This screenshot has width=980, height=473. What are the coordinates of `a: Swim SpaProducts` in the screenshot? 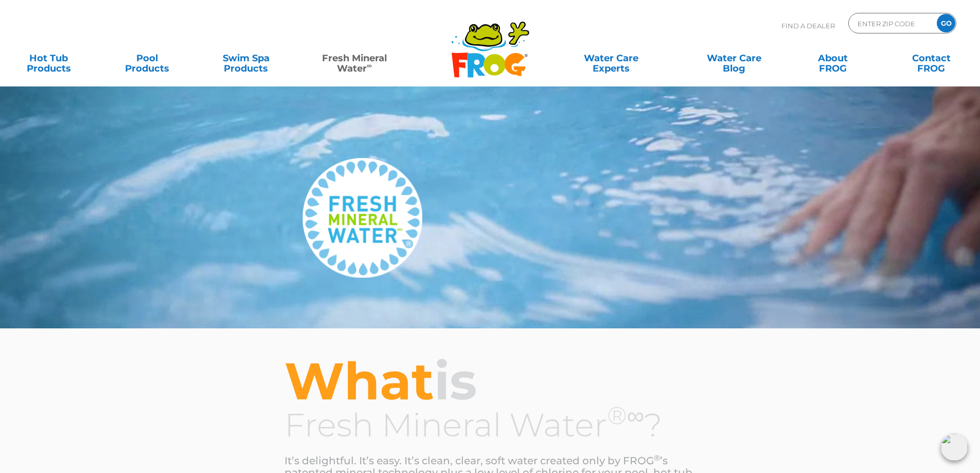 It's located at (246, 58).